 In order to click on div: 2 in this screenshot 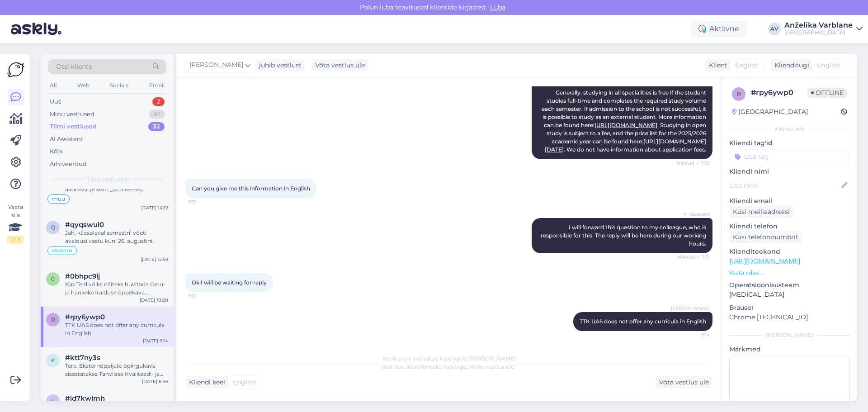, I will do `click(158, 102)`.